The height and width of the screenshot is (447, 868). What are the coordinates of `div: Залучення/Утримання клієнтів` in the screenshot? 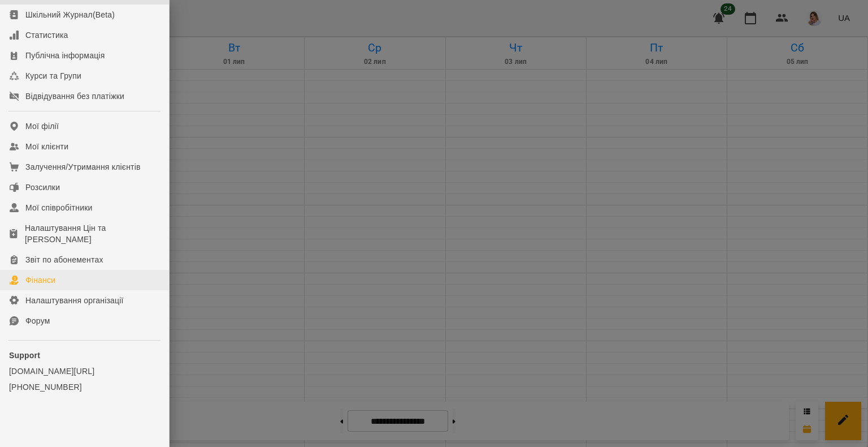 It's located at (83, 167).